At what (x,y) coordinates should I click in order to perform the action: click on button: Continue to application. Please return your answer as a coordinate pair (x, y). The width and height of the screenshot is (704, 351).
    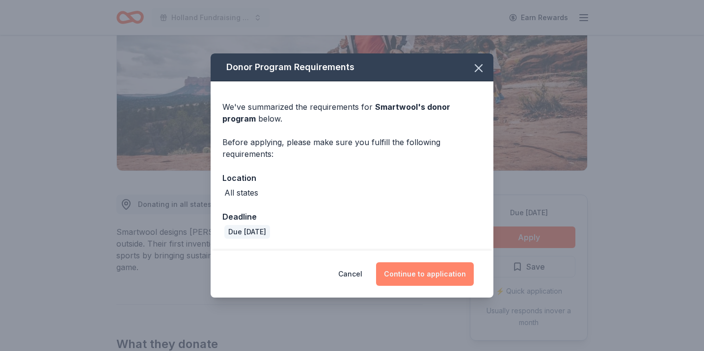
    Looking at the image, I should click on (425, 274).